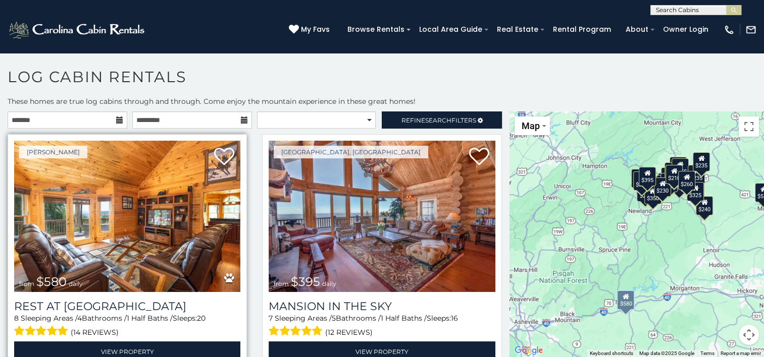 The height and width of the screenshot is (357, 764). I want to click on span: 16, so click(454, 319).